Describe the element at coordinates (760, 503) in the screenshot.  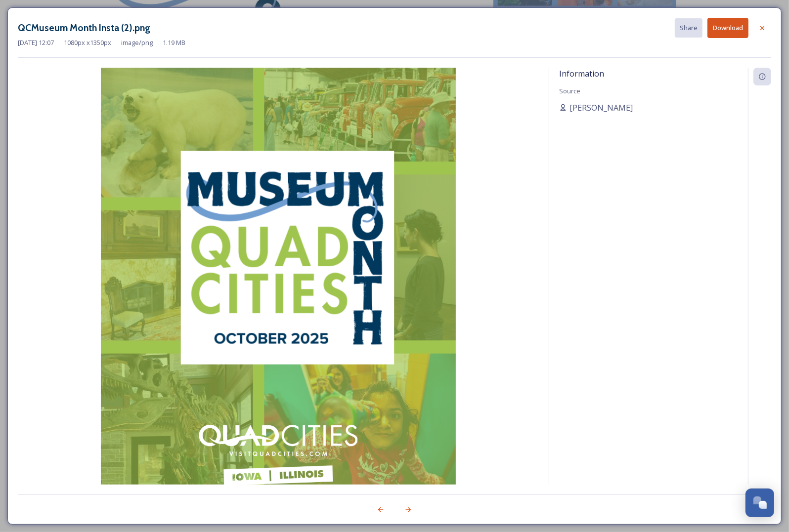
I see `button: Open Chat` at that location.